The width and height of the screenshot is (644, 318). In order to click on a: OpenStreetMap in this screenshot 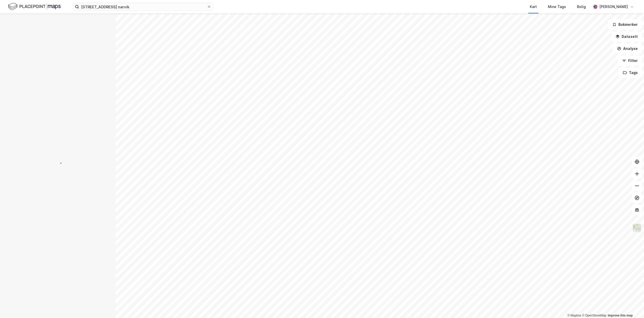, I will do `click(594, 316)`.